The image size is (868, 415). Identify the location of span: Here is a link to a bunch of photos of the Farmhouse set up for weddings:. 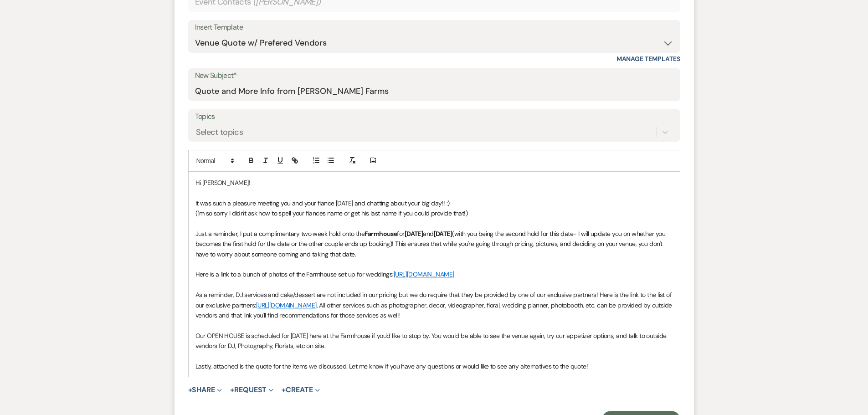
(294, 274).